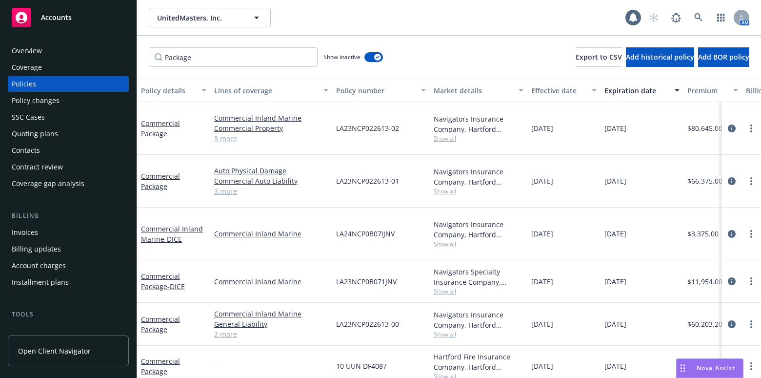 The image size is (761, 378). What do you see at coordinates (564, 90) in the screenshot?
I see `button: Effective date` at bounding box center [564, 90].